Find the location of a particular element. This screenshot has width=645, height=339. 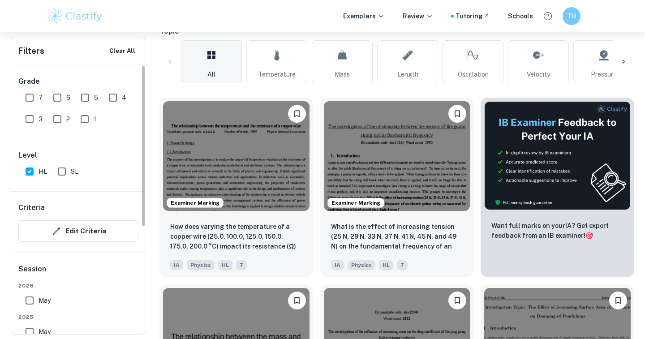

a: Examiner MarkingBookmarkWhat is the effect of increasing tension (25 N, 29 N, 33 N, 37 N, 41 N, 4... is located at coordinates (397, 187).